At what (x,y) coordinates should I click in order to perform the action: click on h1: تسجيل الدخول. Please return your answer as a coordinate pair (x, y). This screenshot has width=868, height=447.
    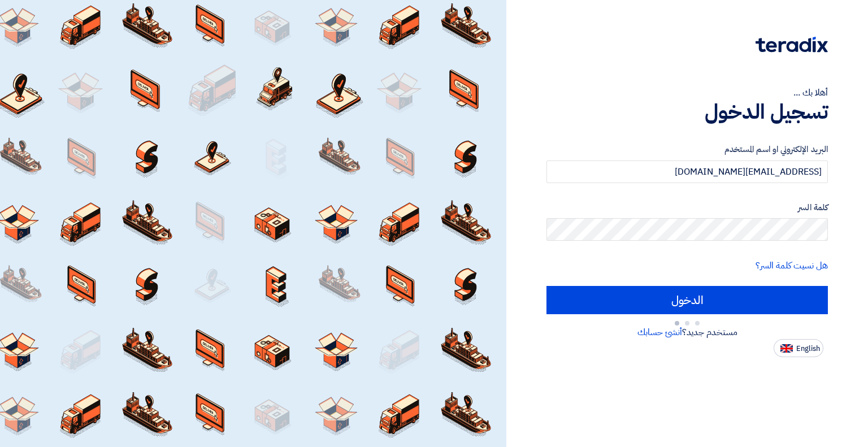
    Looking at the image, I should click on (687, 112).